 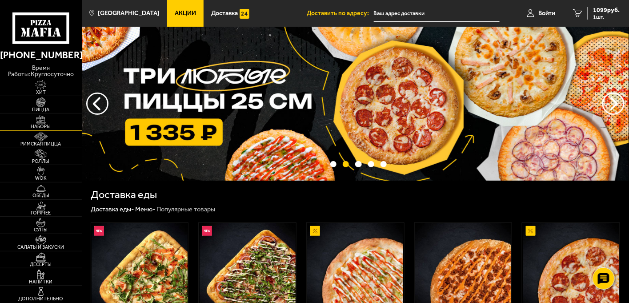 I want to click on button: предыдущий, so click(x=613, y=104).